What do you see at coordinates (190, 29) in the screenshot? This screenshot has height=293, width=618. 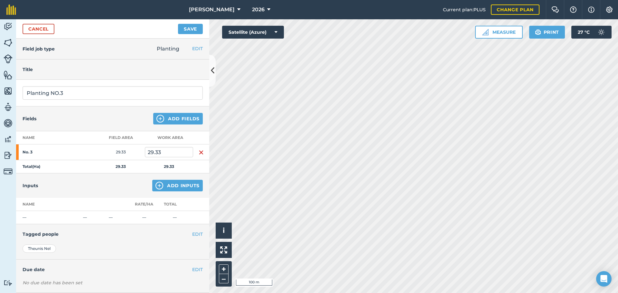 I see `button: Save` at bounding box center [190, 29].